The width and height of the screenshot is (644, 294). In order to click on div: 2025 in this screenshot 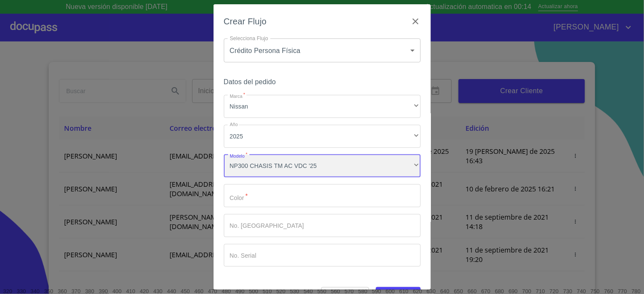, I will do `click(322, 137)`.